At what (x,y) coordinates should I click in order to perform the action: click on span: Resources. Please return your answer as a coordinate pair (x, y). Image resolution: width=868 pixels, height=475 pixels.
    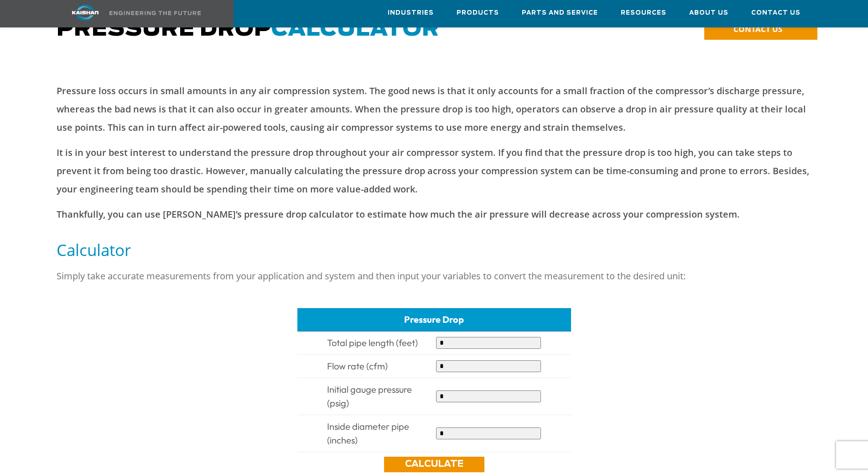
    Looking at the image, I should click on (644, 13).